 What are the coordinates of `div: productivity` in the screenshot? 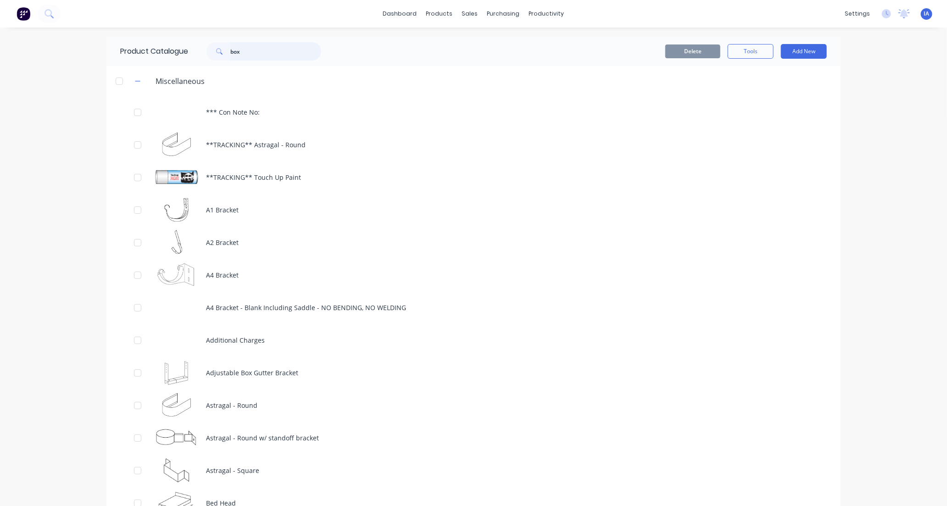 It's located at (546, 14).